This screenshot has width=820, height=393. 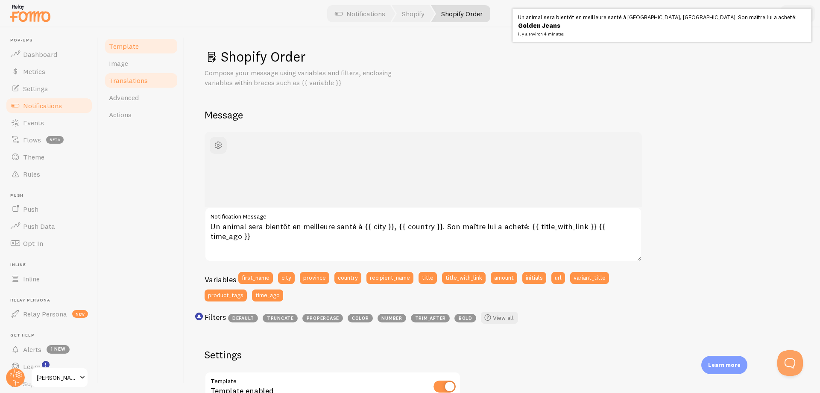 What do you see at coordinates (323, 318) in the screenshot?
I see `span: propercase` at bounding box center [323, 318].